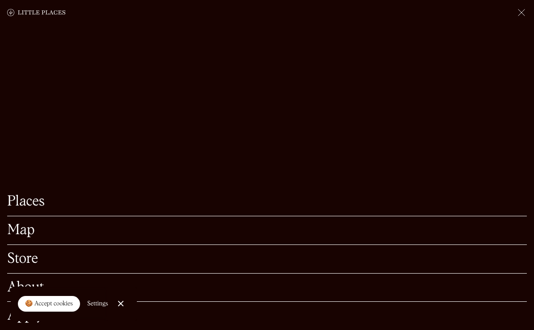 The image size is (534, 330). Describe the element at coordinates (267, 315) in the screenshot. I see `a: Apply` at that location.